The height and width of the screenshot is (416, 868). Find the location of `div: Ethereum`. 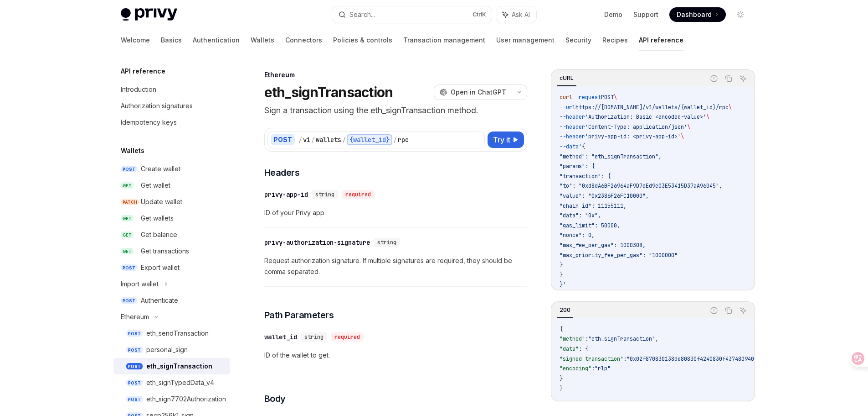

div: Ethereum is located at coordinates (135, 317).